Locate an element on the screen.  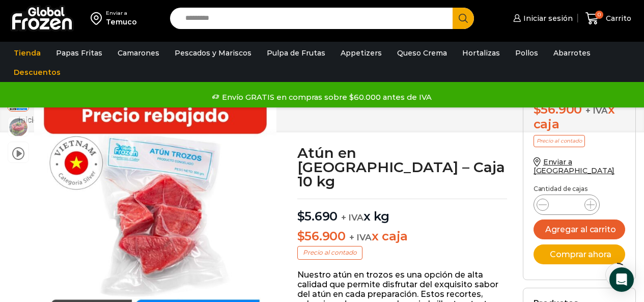
div: Enviar a is located at coordinates (121, 13).